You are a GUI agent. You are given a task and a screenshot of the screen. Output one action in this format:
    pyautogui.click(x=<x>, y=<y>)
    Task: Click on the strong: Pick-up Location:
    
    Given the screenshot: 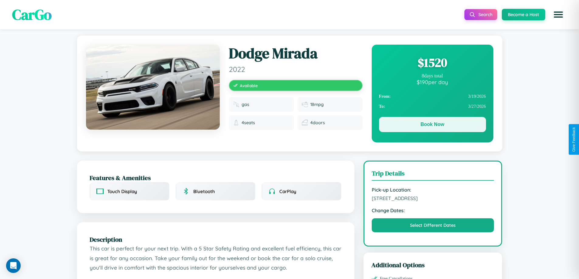 What is the action you would take?
    pyautogui.click(x=433, y=190)
    